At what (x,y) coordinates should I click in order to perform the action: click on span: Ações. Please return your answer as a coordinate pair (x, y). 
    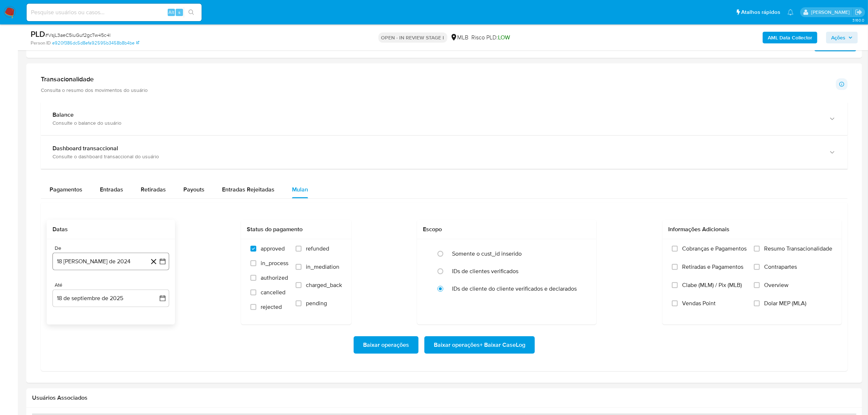
    Looking at the image, I should click on (838, 38).